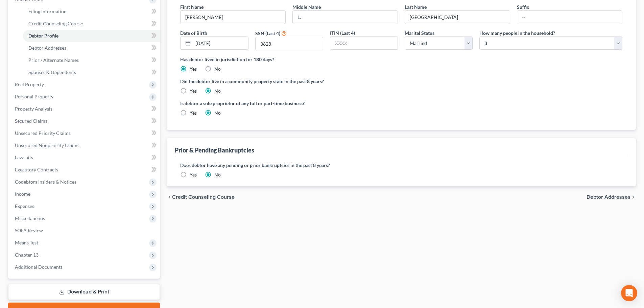  What do you see at coordinates (85, 145) in the screenshot?
I see `a: Unsecured Nonpriority Claims` at bounding box center [85, 145].